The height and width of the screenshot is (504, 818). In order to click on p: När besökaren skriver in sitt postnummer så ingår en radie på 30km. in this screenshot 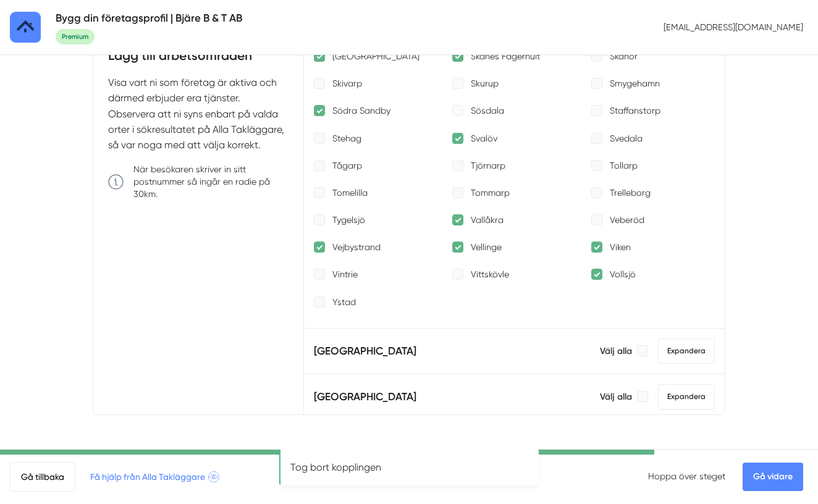, I will do `click(211, 182)`.